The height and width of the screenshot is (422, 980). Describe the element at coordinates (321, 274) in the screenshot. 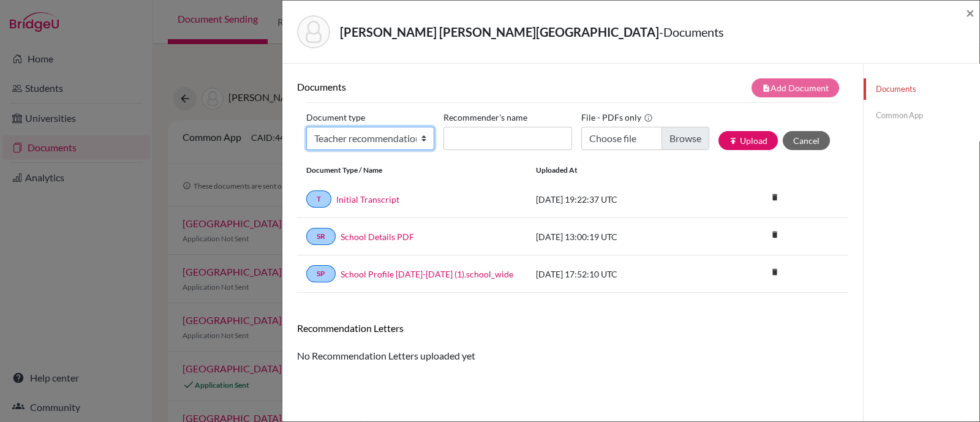

I see `a: SP` at that location.